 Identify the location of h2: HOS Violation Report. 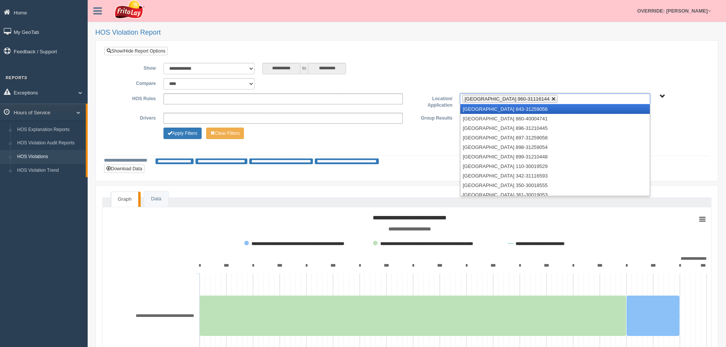
(406, 33).